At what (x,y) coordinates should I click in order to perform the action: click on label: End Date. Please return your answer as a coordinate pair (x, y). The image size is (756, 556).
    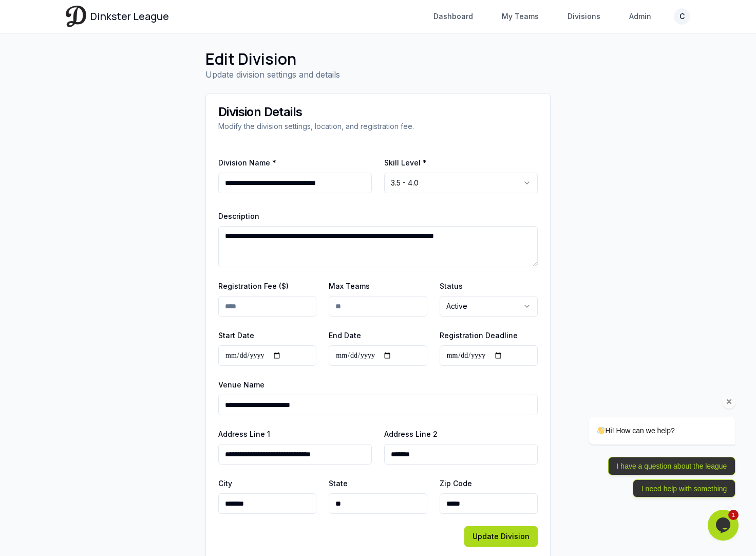
    Looking at the image, I should click on (345, 335).